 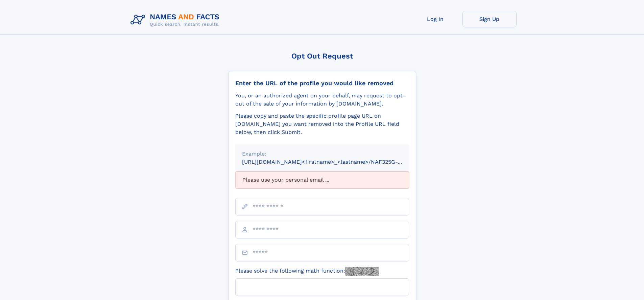 I want to click on label: Please solve the following math function:, so click(x=307, y=271).